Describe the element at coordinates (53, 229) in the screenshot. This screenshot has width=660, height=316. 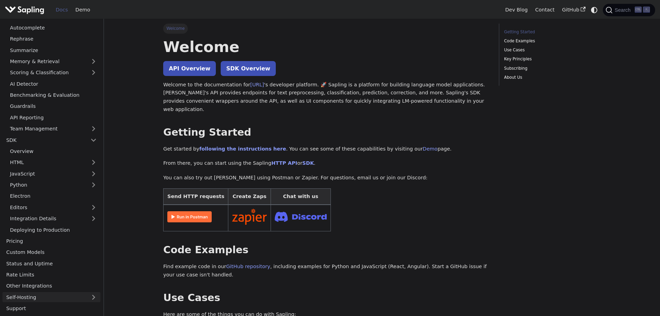
I see `a: Deploying to Production` at that location.